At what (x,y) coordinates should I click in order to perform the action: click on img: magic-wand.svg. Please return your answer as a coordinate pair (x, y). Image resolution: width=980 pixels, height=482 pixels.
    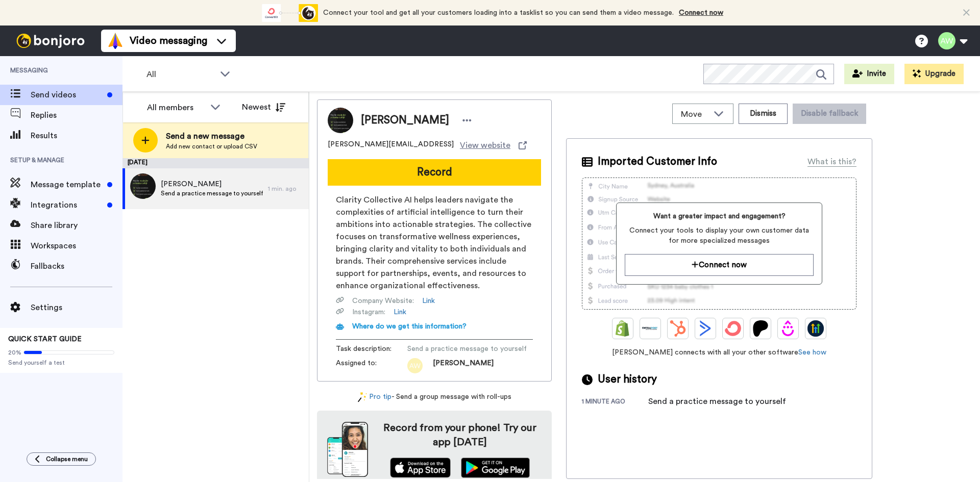
    Looking at the image, I should click on (363, 397).